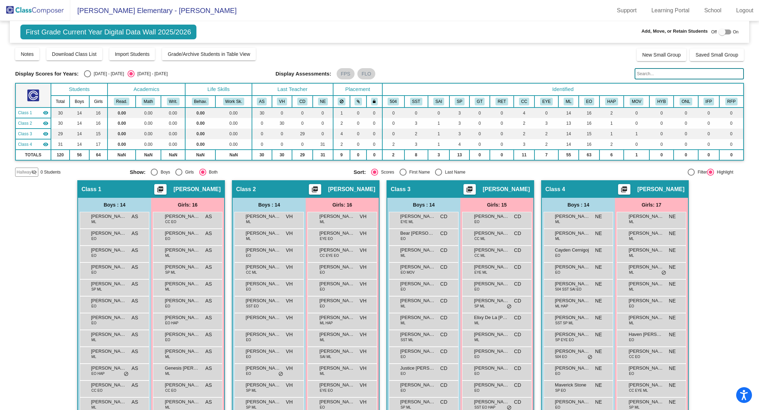  I want to click on button: EYE, so click(547, 102).